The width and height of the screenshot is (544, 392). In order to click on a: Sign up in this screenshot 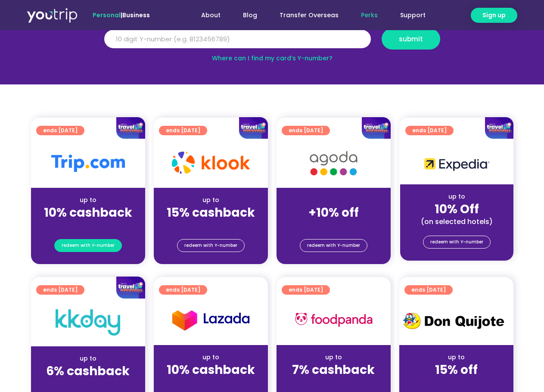, I will do `click(494, 15)`.